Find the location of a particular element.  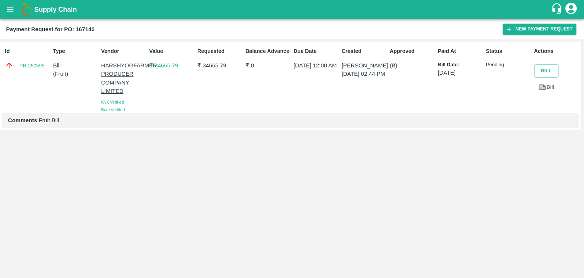

a: Bill is located at coordinates (546, 87).